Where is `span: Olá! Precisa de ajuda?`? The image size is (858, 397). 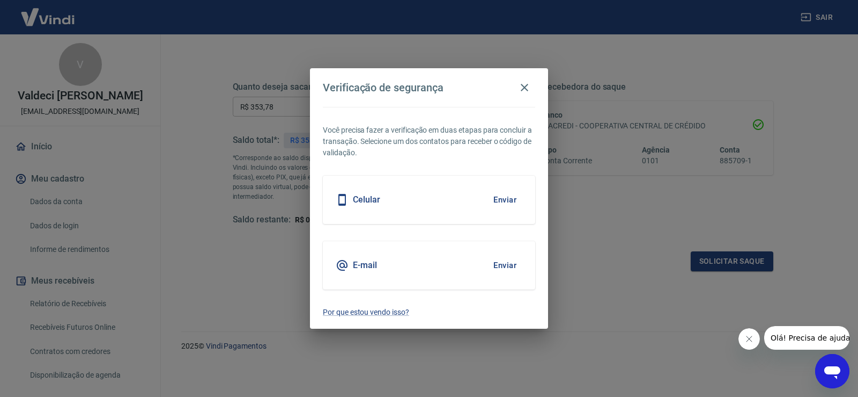
span: Olá! Precisa de ajuda? is located at coordinates (48, 12).